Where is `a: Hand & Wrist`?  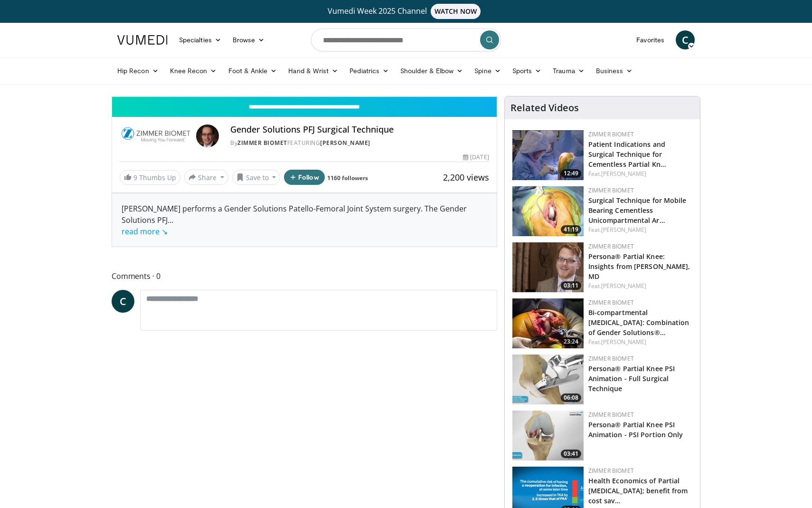
a: Hand & Wrist is located at coordinates (313, 71).